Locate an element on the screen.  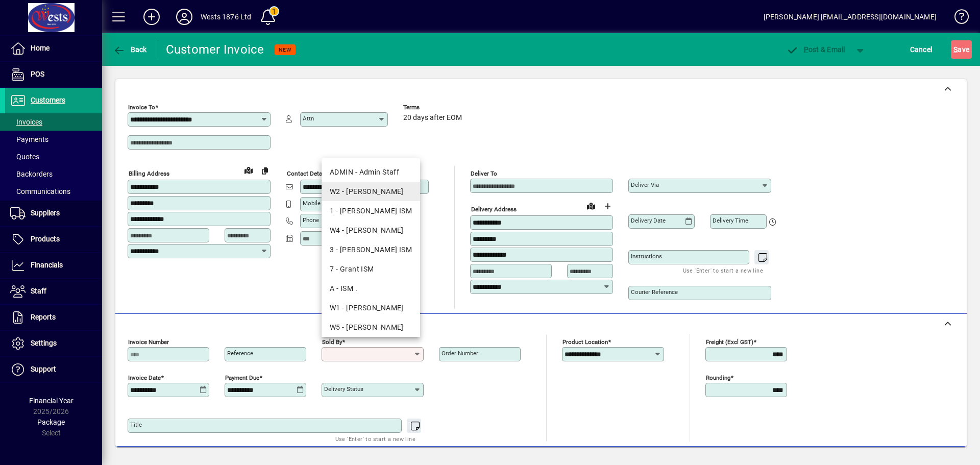
span: Cancel is located at coordinates (921, 50).